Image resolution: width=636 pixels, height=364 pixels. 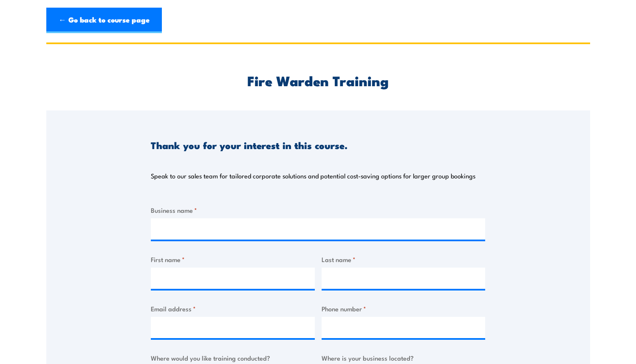 I want to click on label: First name, so click(x=233, y=259).